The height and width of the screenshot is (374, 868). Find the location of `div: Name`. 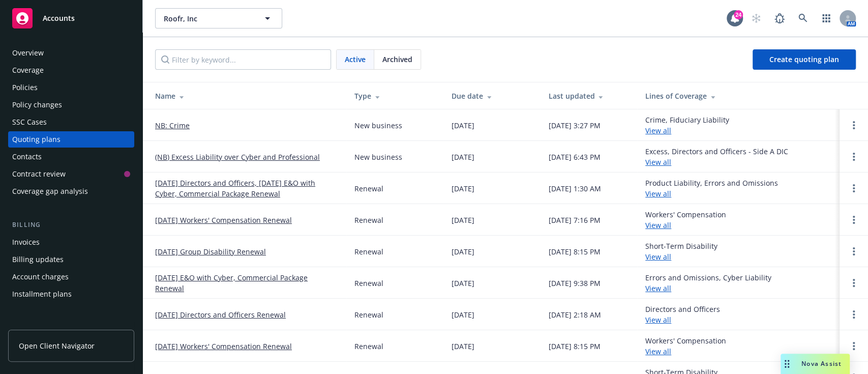

div: Name is located at coordinates (246, 96).